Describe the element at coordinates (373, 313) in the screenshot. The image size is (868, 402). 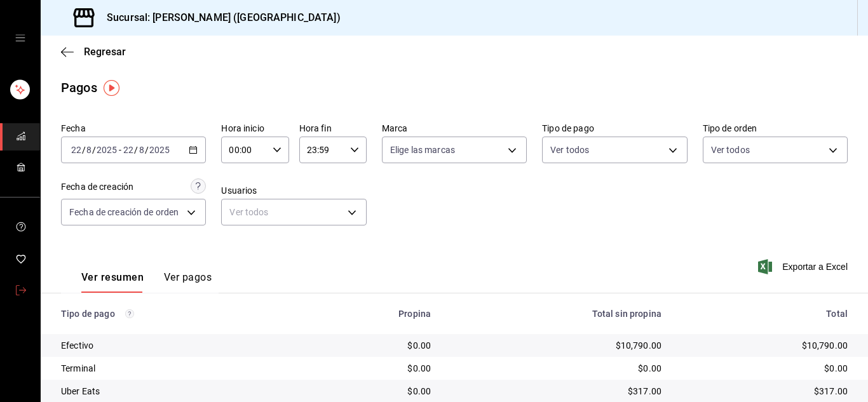
I see `div: Propina` at that location.